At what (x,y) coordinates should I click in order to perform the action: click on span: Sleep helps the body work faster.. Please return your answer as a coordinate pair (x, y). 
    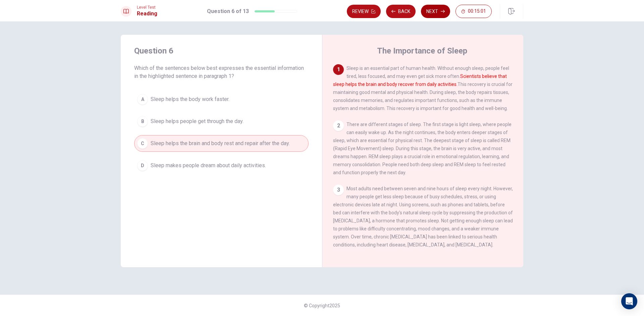
    Looking at the image, I should click on (189, 100).